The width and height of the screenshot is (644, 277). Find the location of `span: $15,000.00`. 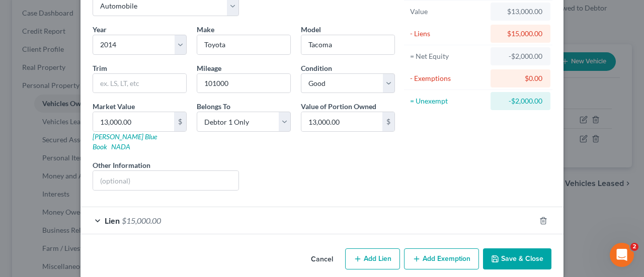

span: $15,000.00 is located at coordinates (142, 220).